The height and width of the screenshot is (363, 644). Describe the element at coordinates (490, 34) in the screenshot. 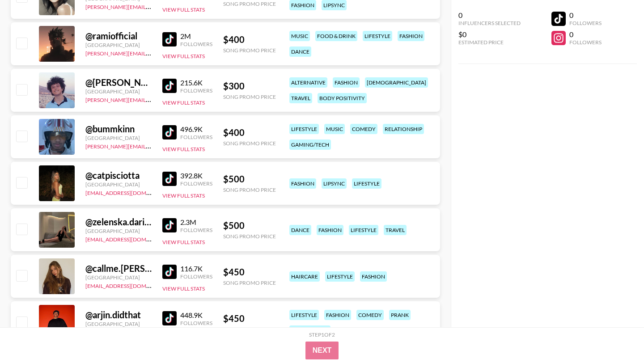

I see `div: $0` at that location.